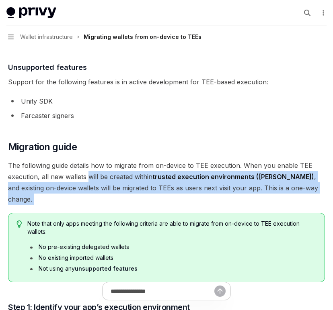  I want to click on a: unsupported features, so click(106, 269).